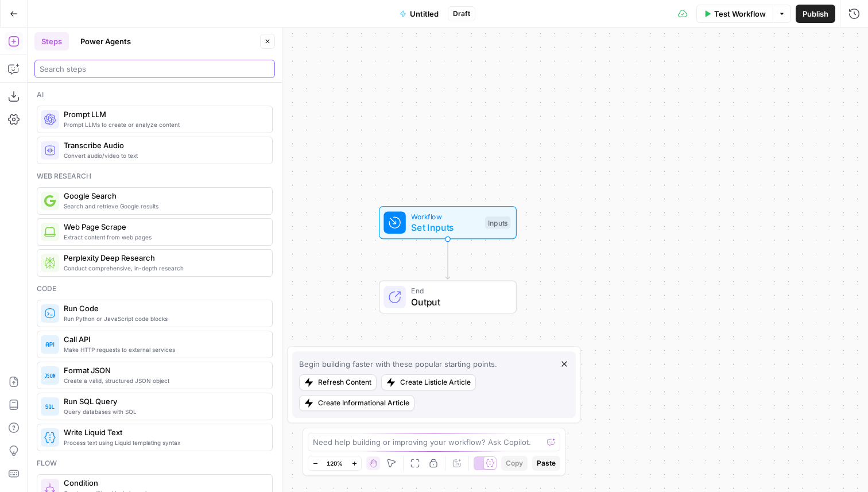 Image resolution: width=868 pixels, height=492 pixels. Describe the element at coordinates (155, 463) in the screenshot. I see `div: Flow` at that location.